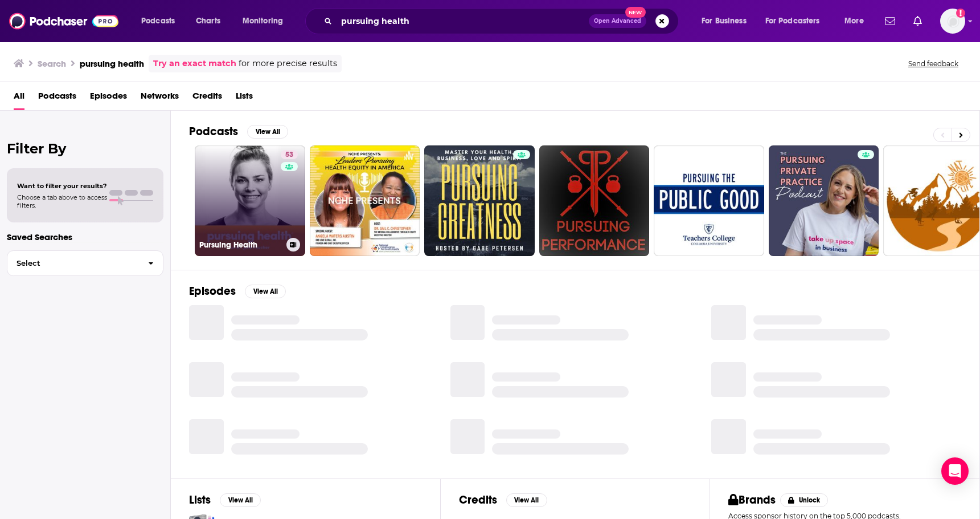 The width and height of the screenshot is (980, 519). What do you see at coordinates (245, 98) in the screenshot?
I see `span: Lists` at bounding box center [245, 98].